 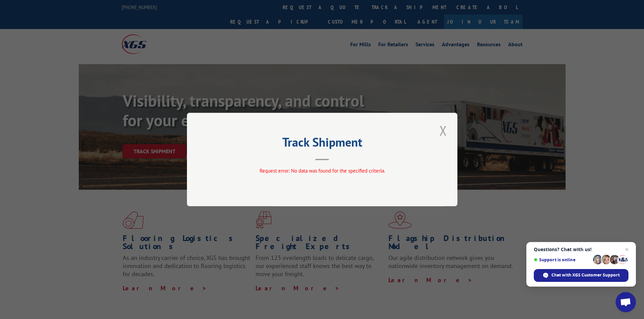 What do you see at coordinates (443, 130) in the screenshot?
I see `button: Close modal` at bounding box center [443, 130].